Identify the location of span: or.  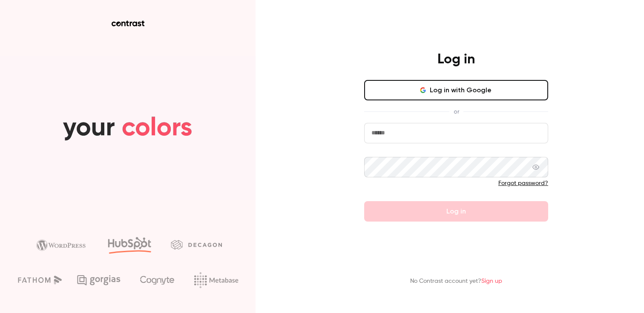
(456, 111).